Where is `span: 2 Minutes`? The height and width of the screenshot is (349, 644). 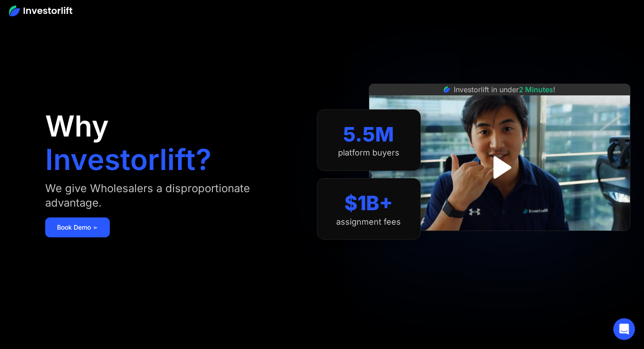
span: 2 Minutes is located at coordinates (536, 90).